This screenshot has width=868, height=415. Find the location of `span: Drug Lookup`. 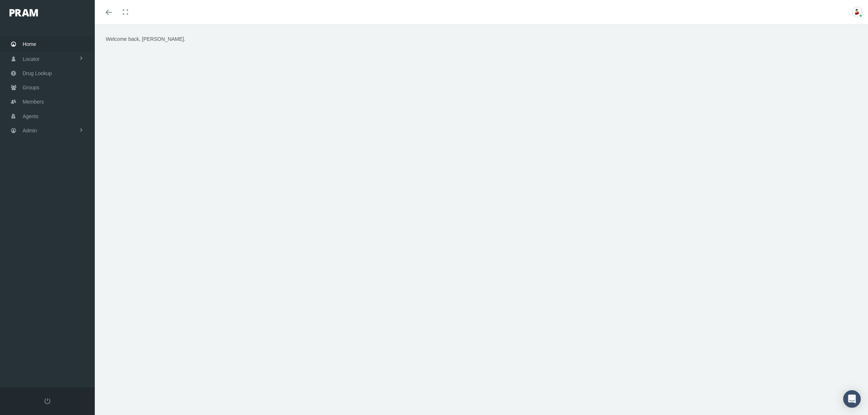

span: Drug Lookup is located at coordinates (37, 73).